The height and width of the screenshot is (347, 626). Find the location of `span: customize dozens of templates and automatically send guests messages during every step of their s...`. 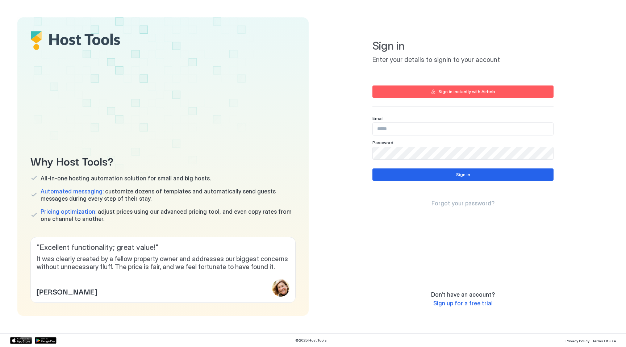

span: customize dozens of templates and automatically send guests messages during every step of their s... is located at coordinates (168, 195).